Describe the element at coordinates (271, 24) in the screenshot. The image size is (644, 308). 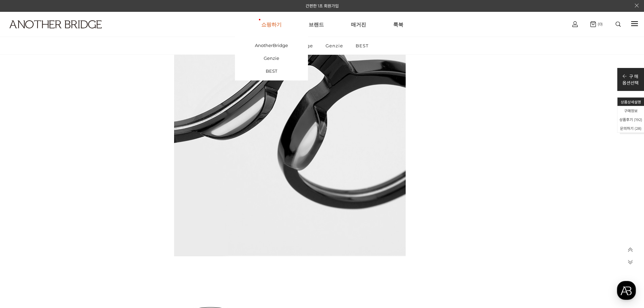
I see `a: 쇼핑하기` at that location.